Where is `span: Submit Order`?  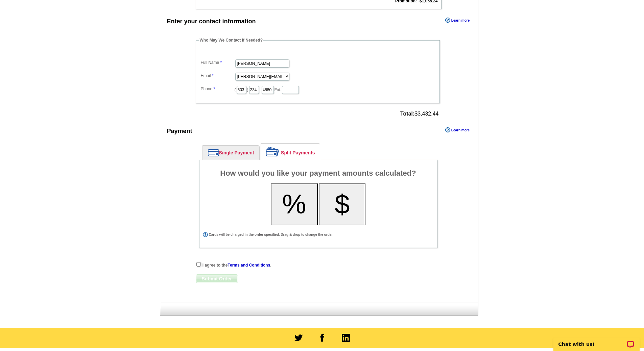 span: Submit Order is located at coordinates (217, 279).